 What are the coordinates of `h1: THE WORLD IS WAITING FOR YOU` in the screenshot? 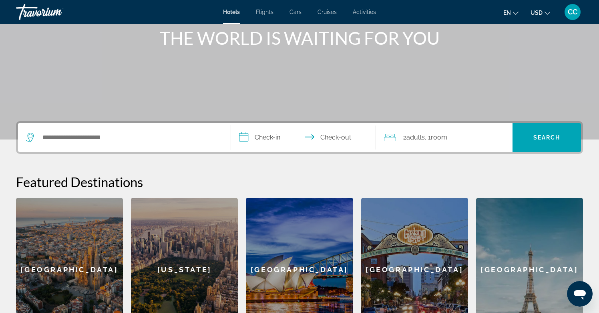 It's located at (299, 38).